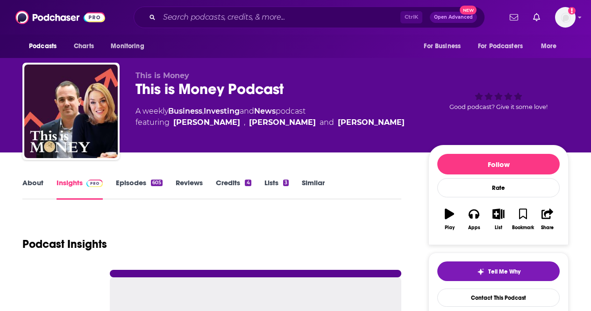  What do you see at coordinates (572, 11) in the screenshot?
I see `svg: Add a profile image` at bounding box center [572, 11].